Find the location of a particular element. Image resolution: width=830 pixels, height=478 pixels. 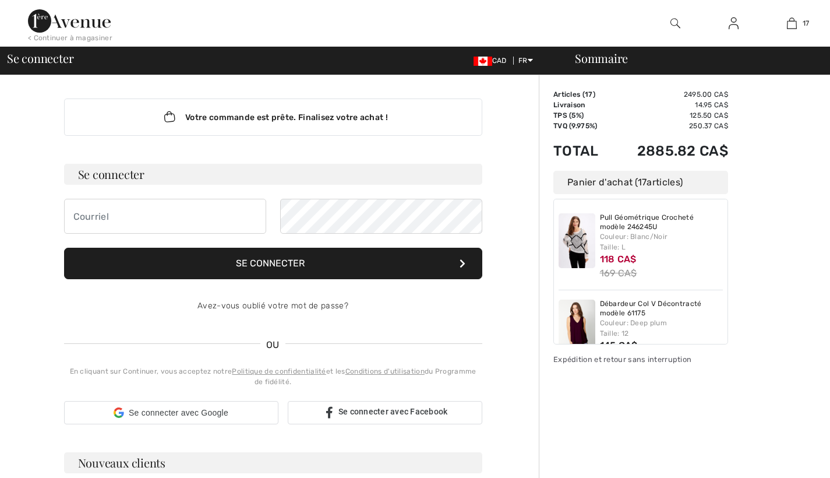

h3: Nouveaux clients is located at coordinates (273, 462).